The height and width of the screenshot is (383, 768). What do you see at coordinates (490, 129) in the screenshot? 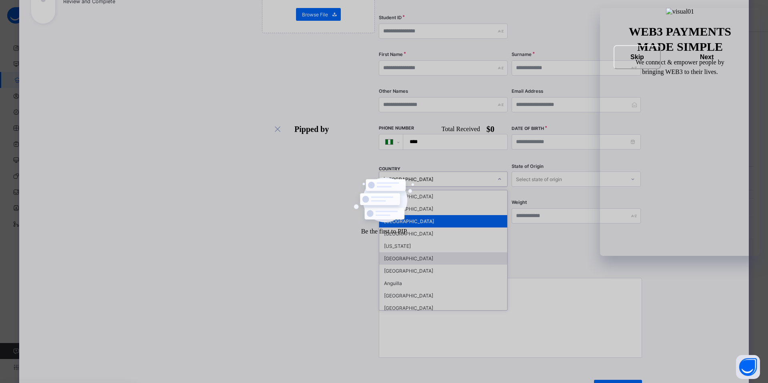
I see `div: $ 0` at bounding box center [490, 129].